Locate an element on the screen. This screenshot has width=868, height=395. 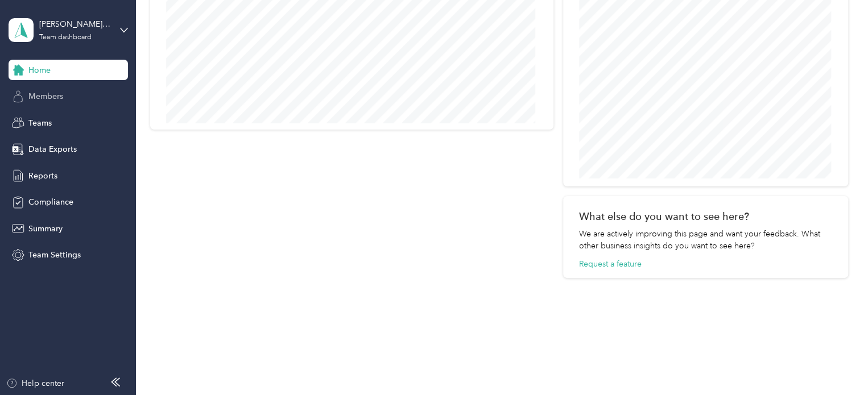
button: Help center is located at coordinates (35, 383).